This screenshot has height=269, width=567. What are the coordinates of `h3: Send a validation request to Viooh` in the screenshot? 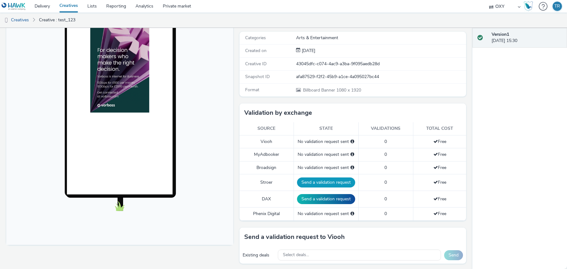 It's located at (294, 237).